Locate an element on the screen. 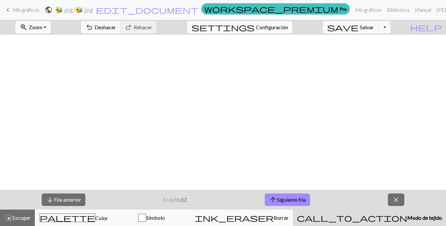 The height and width of the screenshot is (226, 446). button: Fila anterior is located at coordinates (63, 200).